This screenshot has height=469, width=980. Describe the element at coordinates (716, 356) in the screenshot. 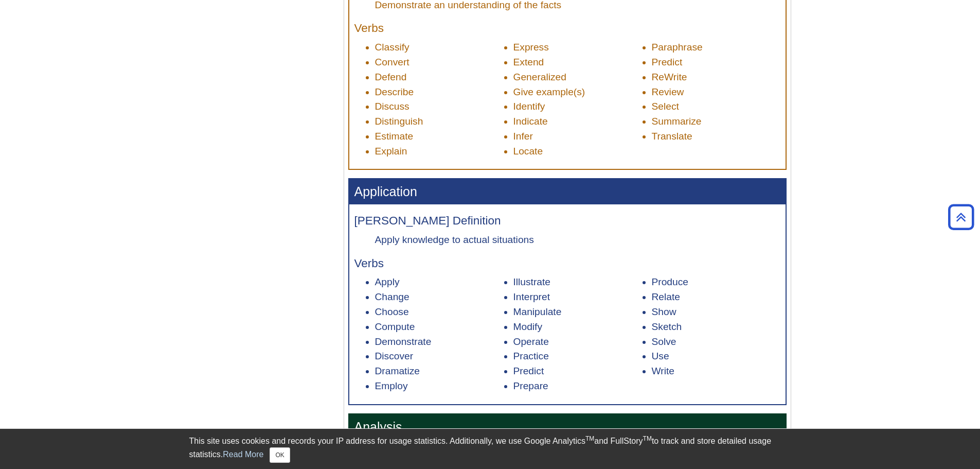

I see `li: Use` at that location.